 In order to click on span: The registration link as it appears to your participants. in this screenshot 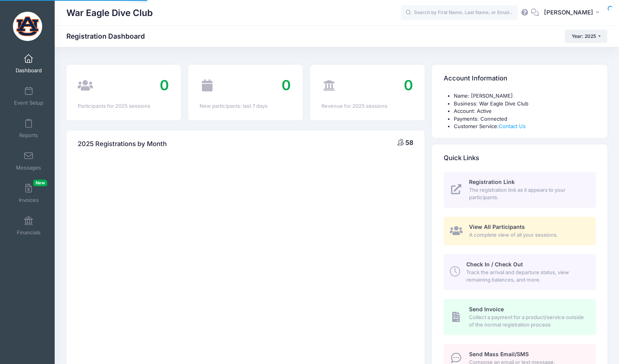, I will do `click(529, 194)`.